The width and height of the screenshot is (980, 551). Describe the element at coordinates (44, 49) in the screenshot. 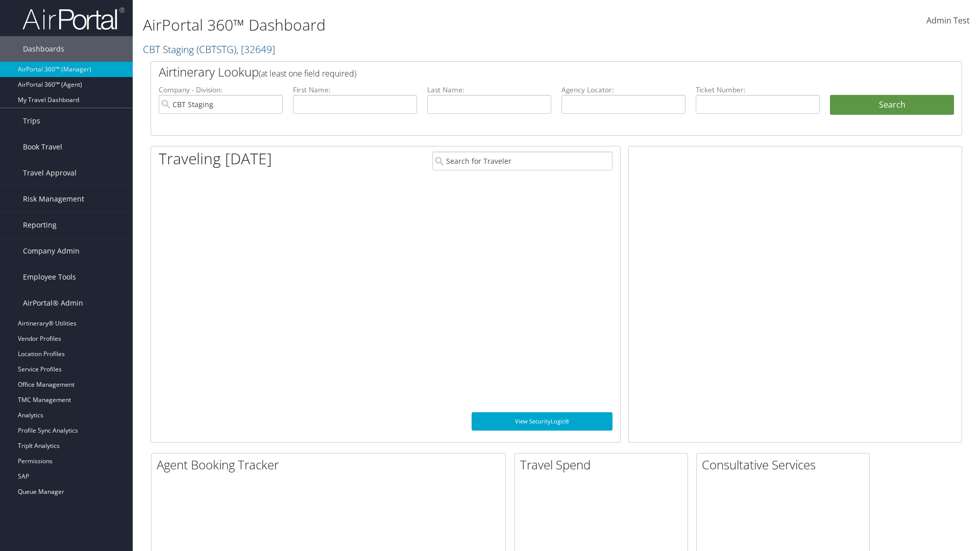

I see `span: Dashboards` at that location.